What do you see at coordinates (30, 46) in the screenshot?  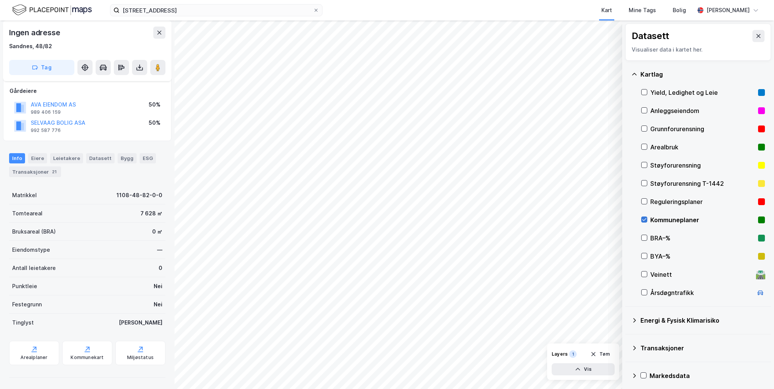 I see `div: Sandnes, 48/82` at bounding box center [30, 46].